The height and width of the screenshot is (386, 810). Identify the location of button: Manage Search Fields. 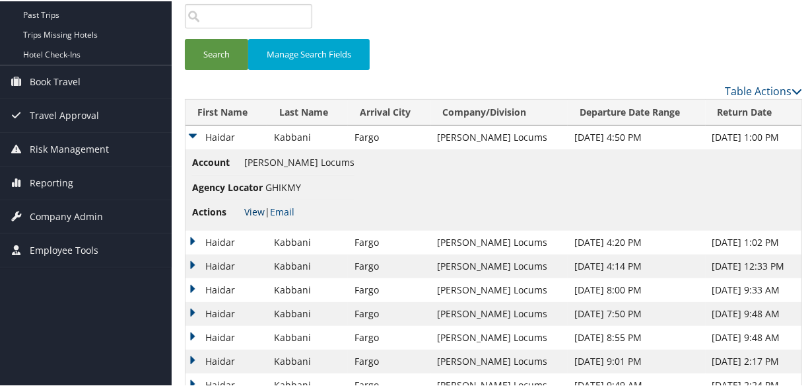
(309, 53).